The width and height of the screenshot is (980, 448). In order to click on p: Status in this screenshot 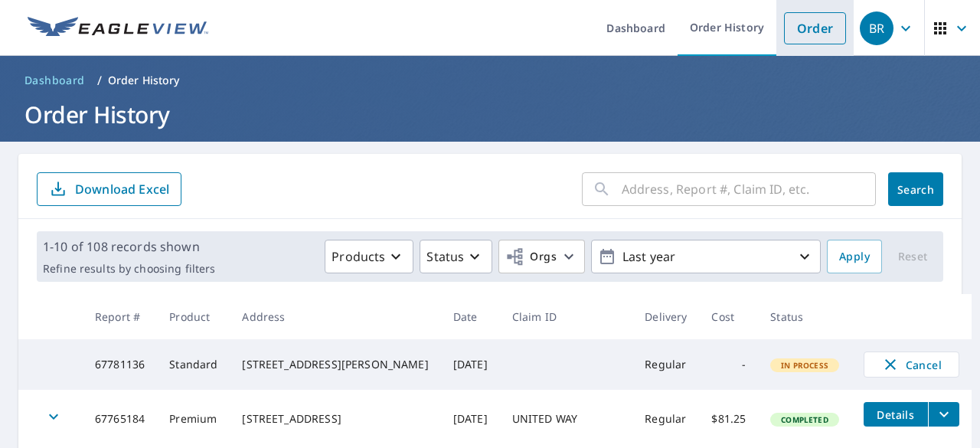, I will do `click(445, 257)`.